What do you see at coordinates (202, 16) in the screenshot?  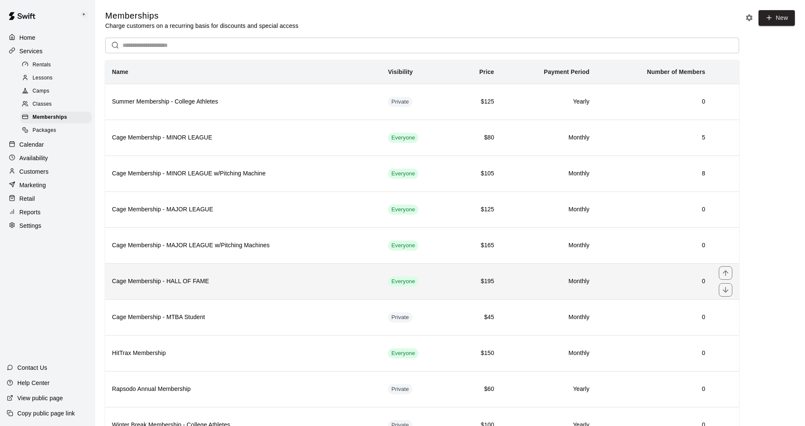 I see `h5: Memberships` at bounding box center [202, 16].